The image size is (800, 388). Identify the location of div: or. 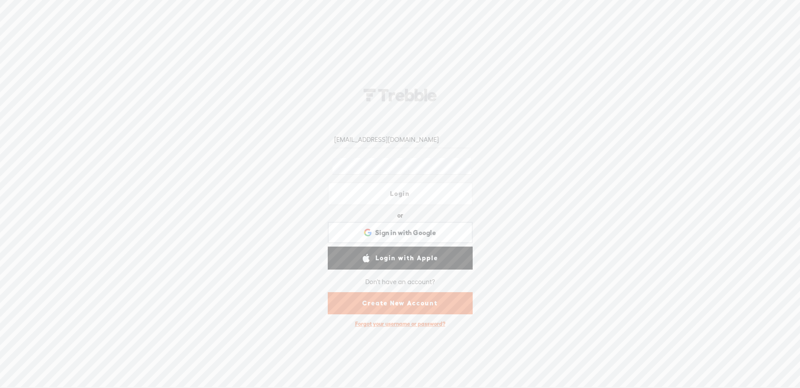
(400, 216).